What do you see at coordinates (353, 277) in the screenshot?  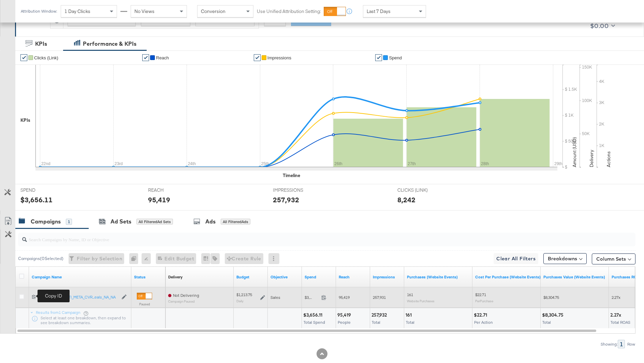 I see `a: The number of people your ad was served to.` at bounding box center [353, 277].